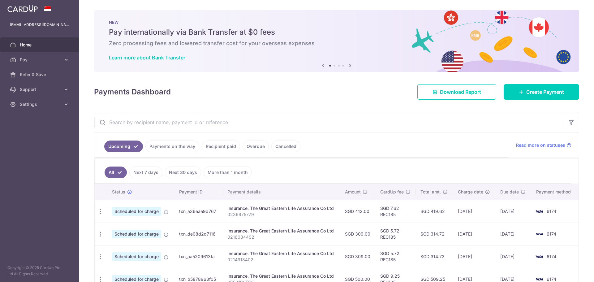 This screenshot has width=594, height=282. What do you see at coordinates (40, 60) in the screenshot?
I see `span: Pay` at bounding box center [40, 60].